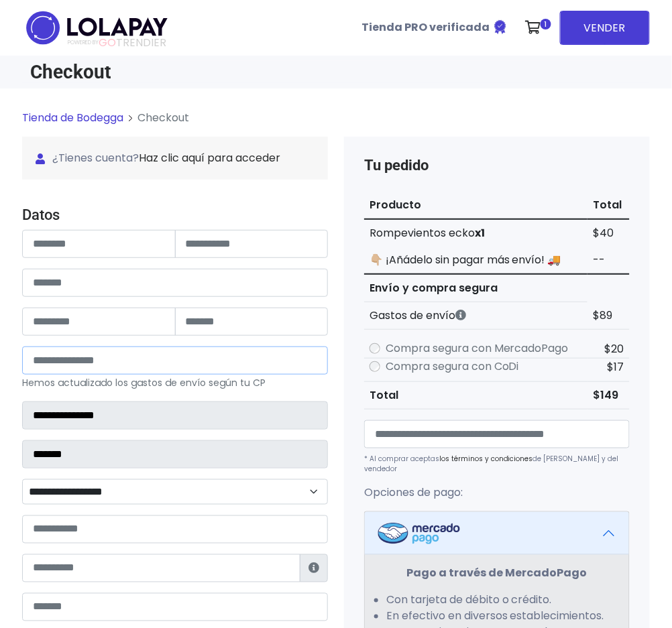 The image size is (672, 628). I want to click on label: Compra segura con CoDi, so click(452, 367).